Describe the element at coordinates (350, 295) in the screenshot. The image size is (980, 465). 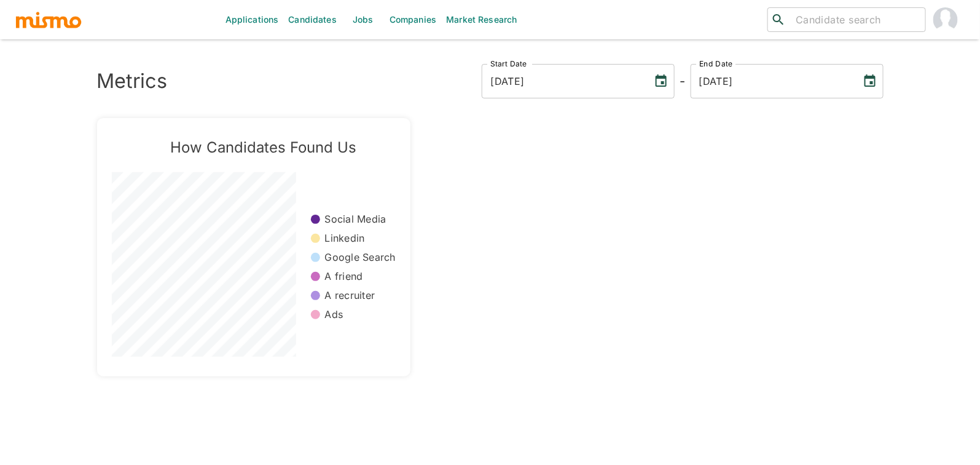
I see `p: A recruiter` at that location.